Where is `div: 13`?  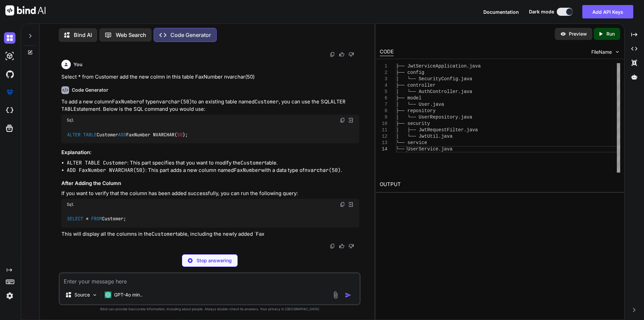 div: 13 is located at coordinates (383, 142).